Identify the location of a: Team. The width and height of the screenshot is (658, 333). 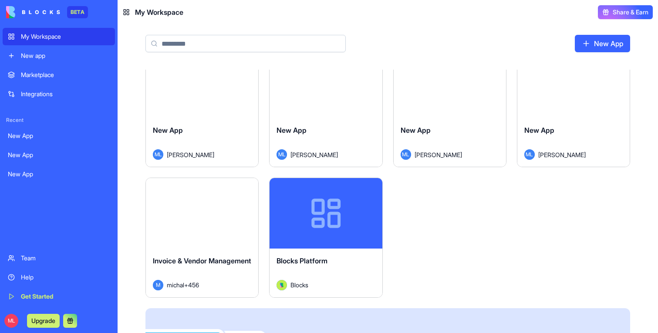
(59, 258).